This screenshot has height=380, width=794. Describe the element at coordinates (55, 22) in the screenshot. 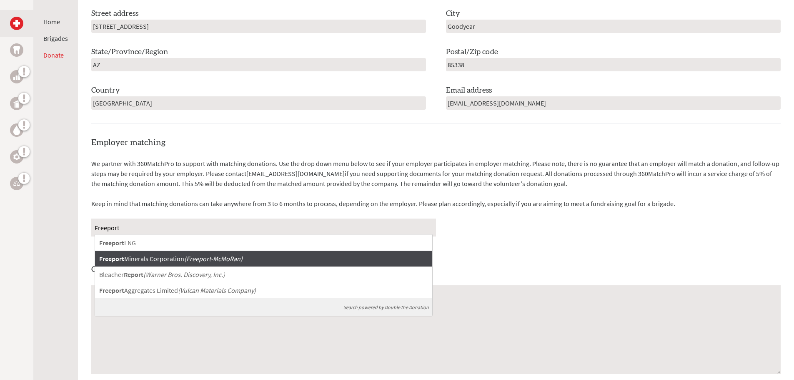

I see `li: Home` at that location.